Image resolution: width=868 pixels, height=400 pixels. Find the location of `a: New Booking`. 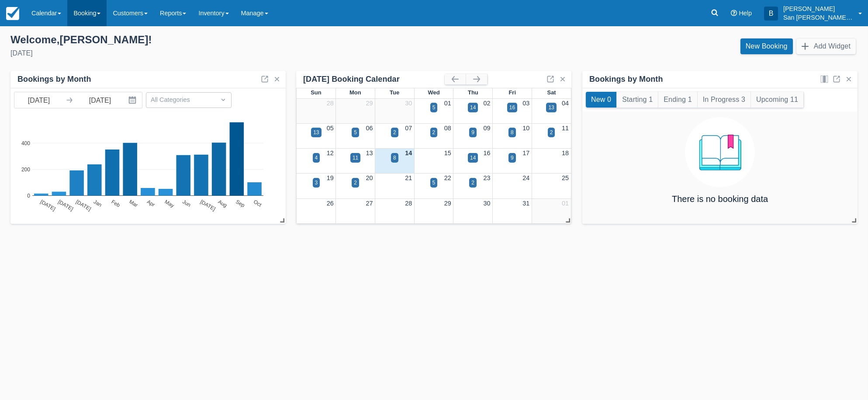

a: New Booking is located at coordinates (766, 46).